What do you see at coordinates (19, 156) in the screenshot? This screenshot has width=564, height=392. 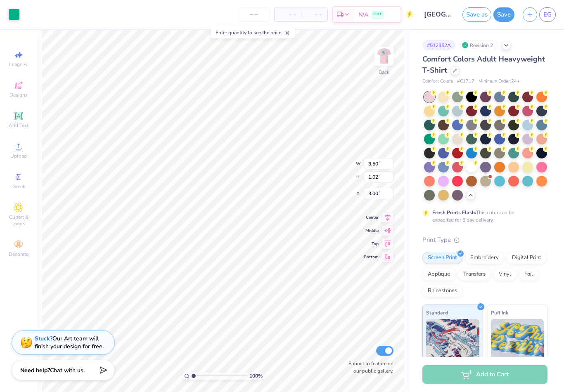 I see `span: Upload` at bounding box center [19, 156].